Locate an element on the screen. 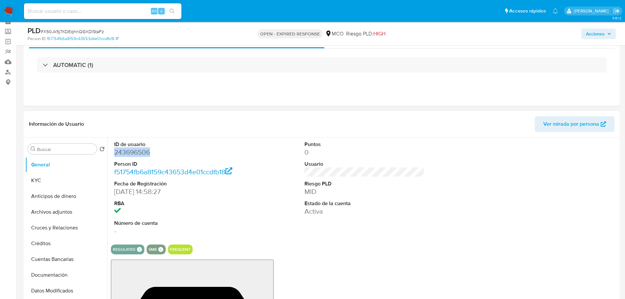  dt: Usuario is located at coordinates (365, 164).